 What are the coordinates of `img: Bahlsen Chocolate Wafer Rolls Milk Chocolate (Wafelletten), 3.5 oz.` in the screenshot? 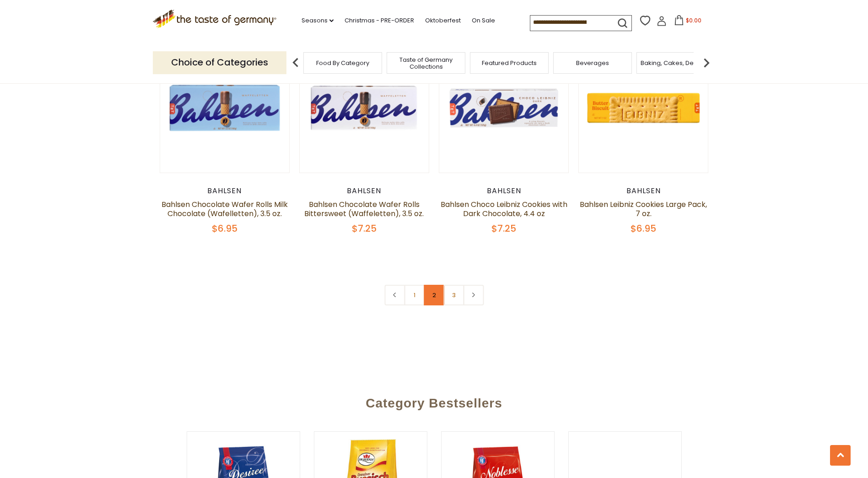 It's located at (224, 107).